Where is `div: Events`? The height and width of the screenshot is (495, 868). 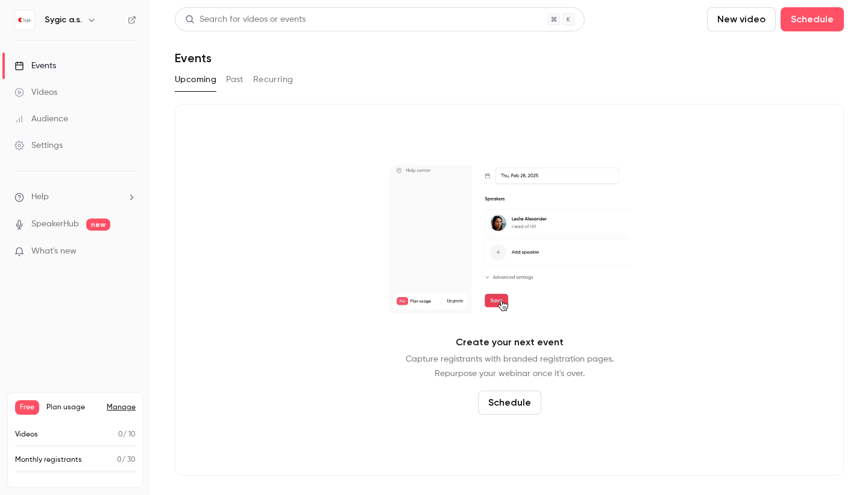 div: Events is located at coordinates (35, 65).